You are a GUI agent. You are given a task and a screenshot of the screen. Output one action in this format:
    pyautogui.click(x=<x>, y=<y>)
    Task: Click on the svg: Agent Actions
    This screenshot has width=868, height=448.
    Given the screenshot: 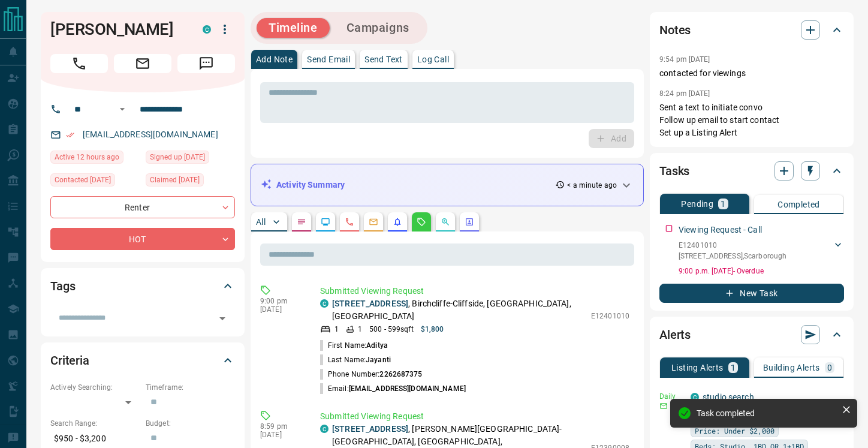 What is the action you would take?
    pyautogui.click(x=469, y=222)
    